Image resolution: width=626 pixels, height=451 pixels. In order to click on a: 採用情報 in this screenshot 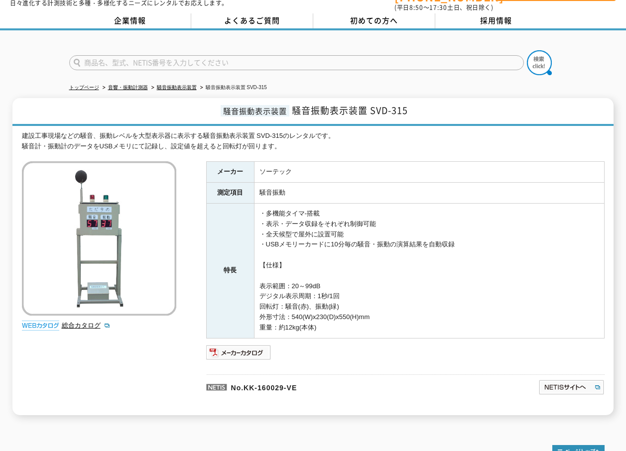, I will do `click(496, 21)`.